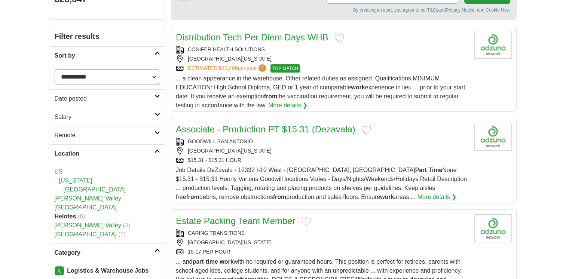 The image size is (566, 279). Describe the element at coordinates (107, 117) in the screenshot. I see `a: Salary` at that location.